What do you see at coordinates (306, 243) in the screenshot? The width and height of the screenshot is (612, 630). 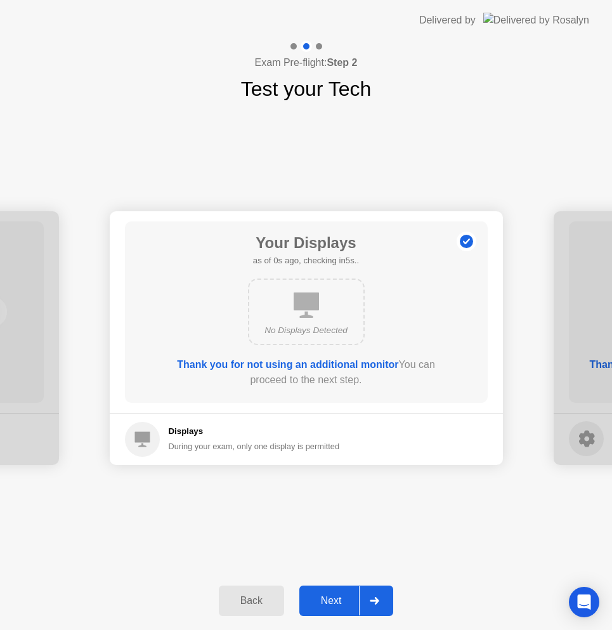 I see `h1: Your Displays` at bounding box center [306, 243].